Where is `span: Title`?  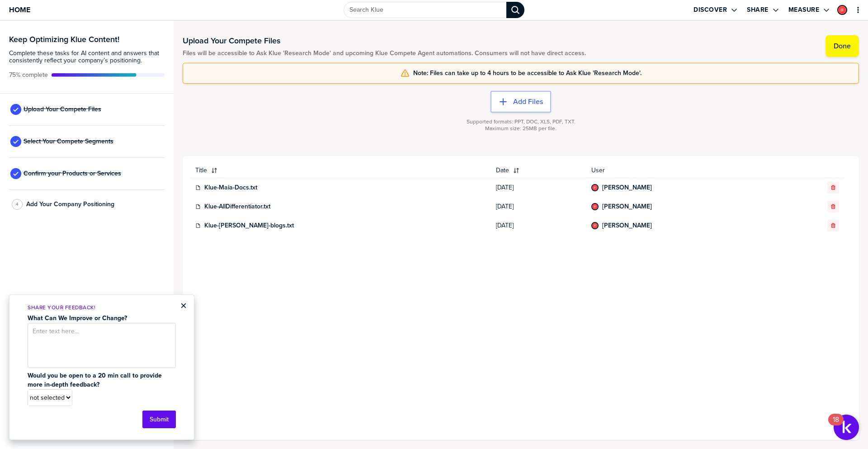
span: Title is located at coordinates (201, 171).